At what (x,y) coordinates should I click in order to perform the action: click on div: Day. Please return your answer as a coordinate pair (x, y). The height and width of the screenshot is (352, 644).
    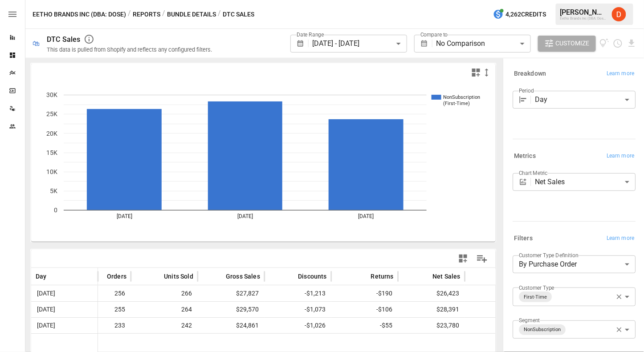
    Looking at the image, I should click on (586, 100).